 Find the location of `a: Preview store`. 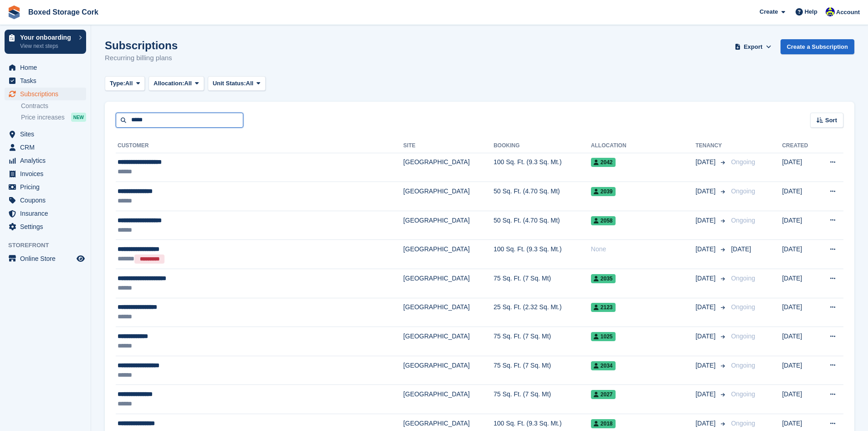

a: Preview store is located at coordinates (81, 258).